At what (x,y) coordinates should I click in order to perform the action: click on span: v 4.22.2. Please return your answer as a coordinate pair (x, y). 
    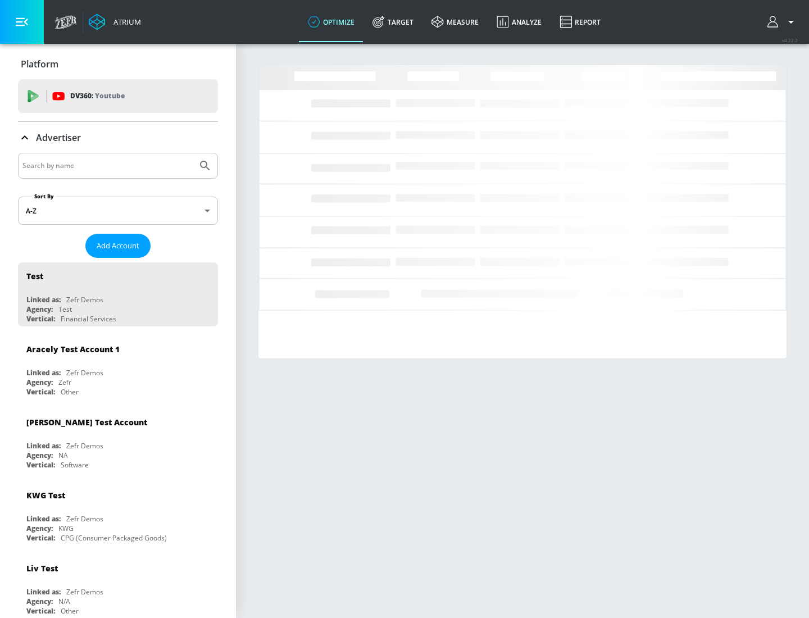
    Looking at the image, I should click on (790, 40).